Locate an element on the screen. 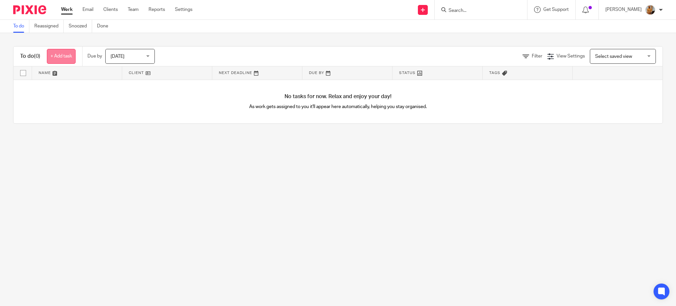 This screenshot has height=306, width=676. a: Done is located at coordinates (105, 26).